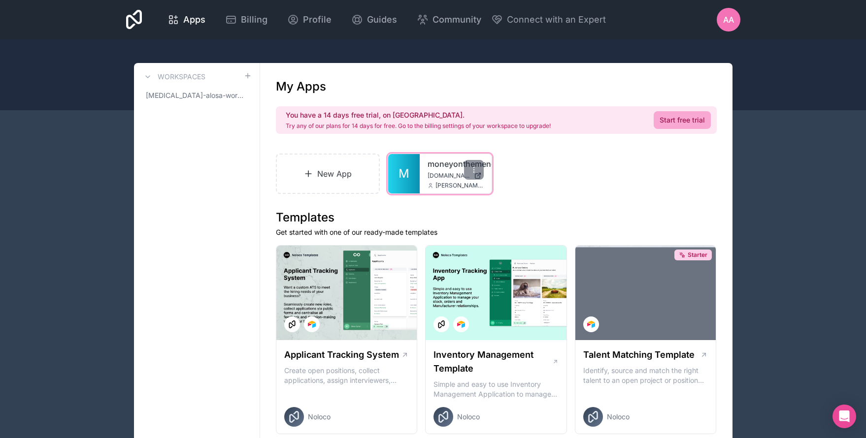 Image resolution: width=866 pixels, height=438 pixels. What do you see at coordinates (374, 20) in the screenshot?
I see `a: Guides` at bounding box center [374, 20].